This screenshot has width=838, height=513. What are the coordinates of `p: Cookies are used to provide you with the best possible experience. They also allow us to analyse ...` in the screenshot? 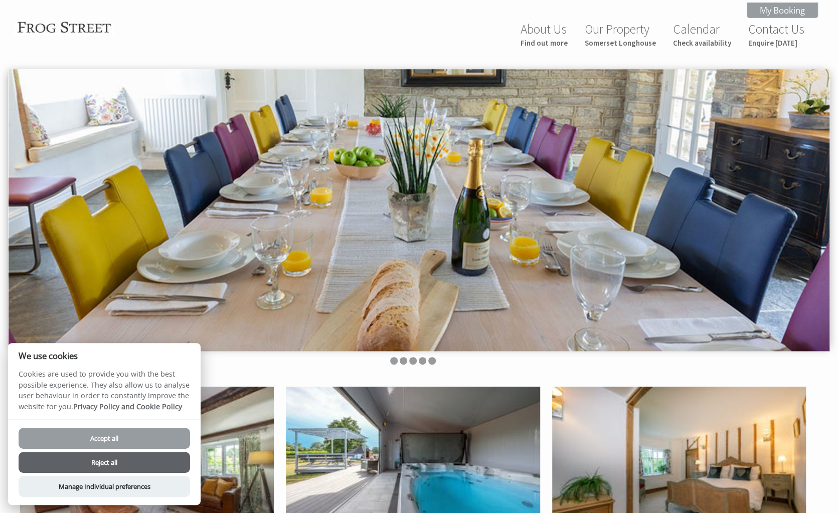 It's located at (104, 394).